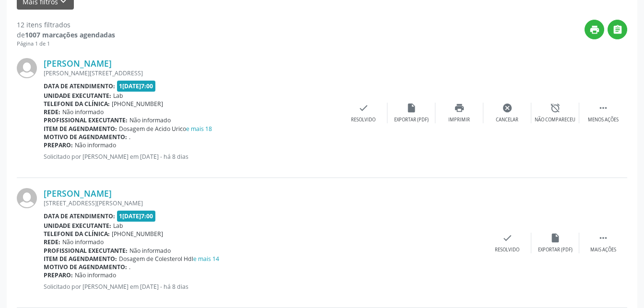 This screenshot has width=644, height=308. I want to click on a: e mais 14, so click(206, 258).